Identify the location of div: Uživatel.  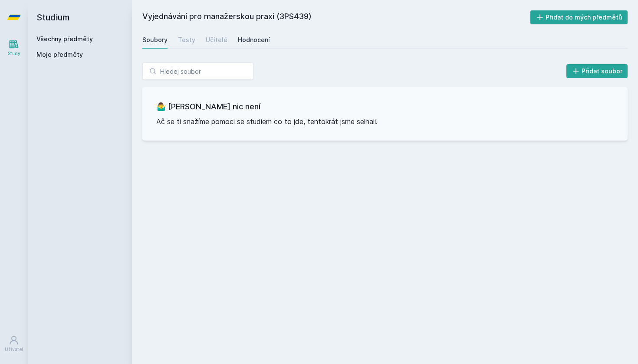
(14, 349).